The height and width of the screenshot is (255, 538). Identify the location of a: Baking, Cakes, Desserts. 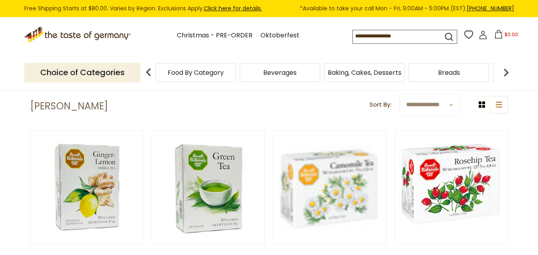
(364, 72).